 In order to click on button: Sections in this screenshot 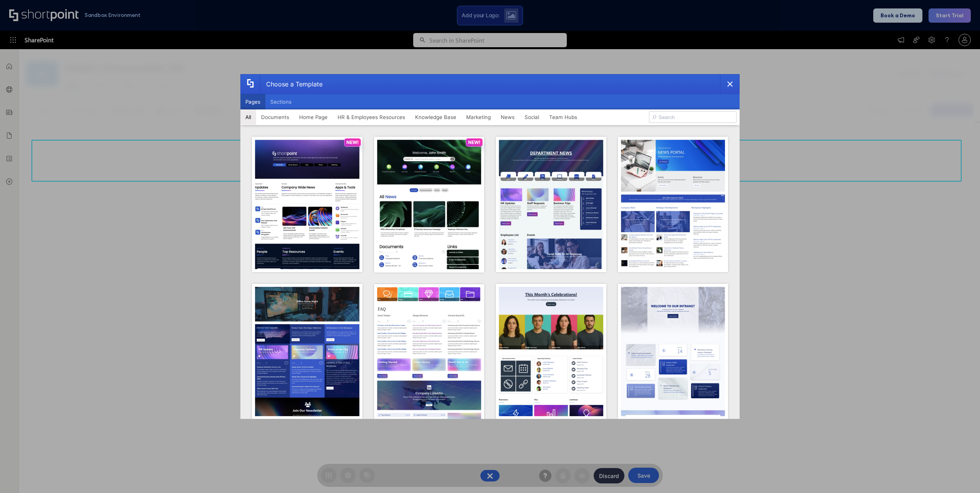, I will do `click(281, 101)`.